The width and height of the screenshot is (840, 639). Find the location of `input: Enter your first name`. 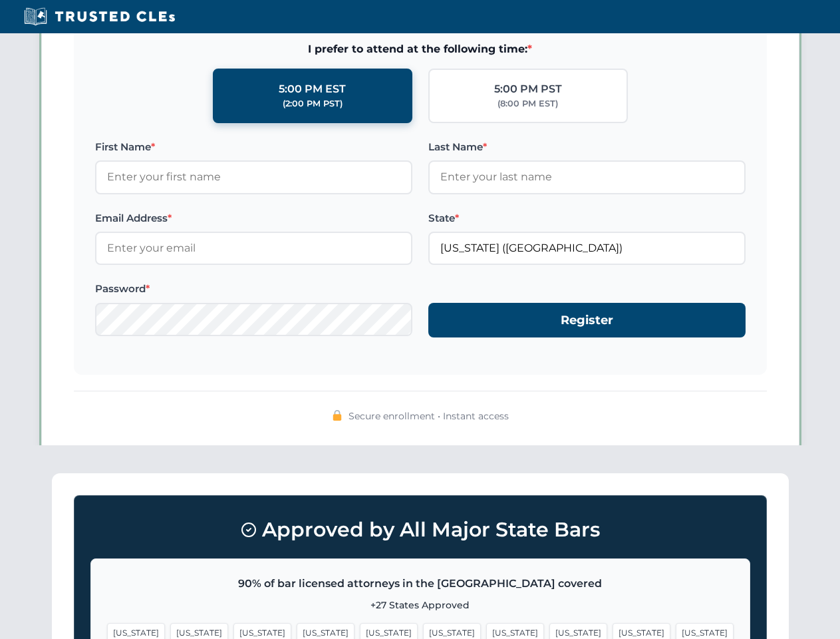

input: Enter your first name is located at coordinates (253, 177).